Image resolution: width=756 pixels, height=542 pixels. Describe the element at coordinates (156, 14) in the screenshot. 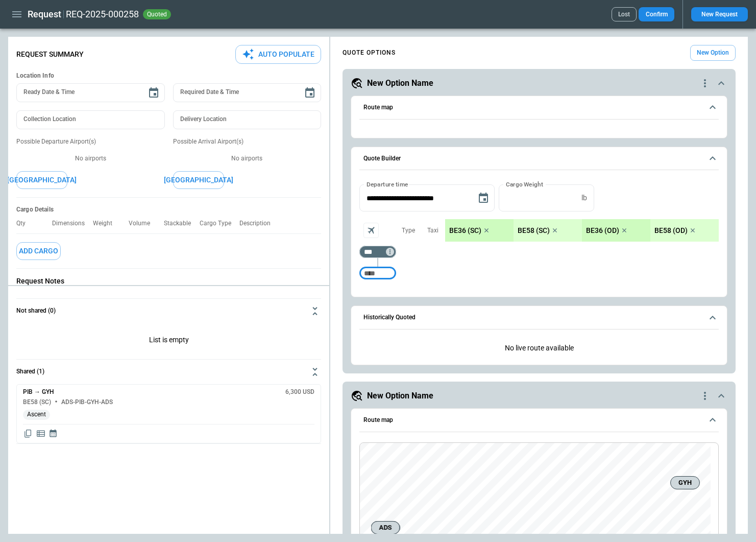

I see `span: quoted` at that location.